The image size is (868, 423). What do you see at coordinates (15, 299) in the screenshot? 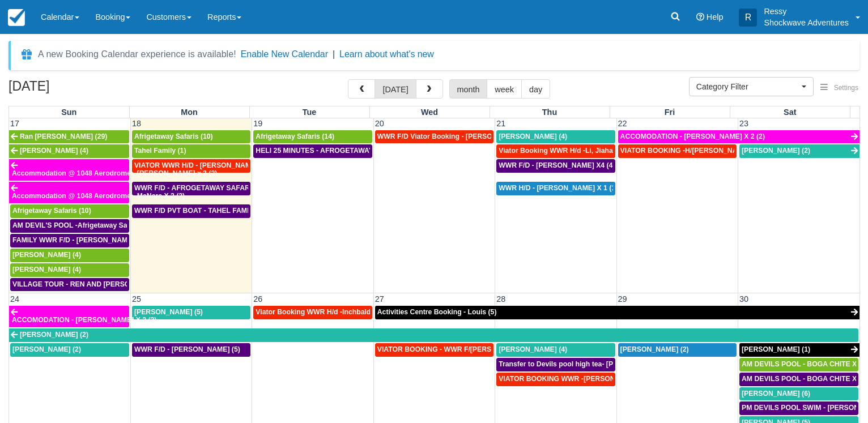
I see `span: 24` at bounding box center [15, 299].